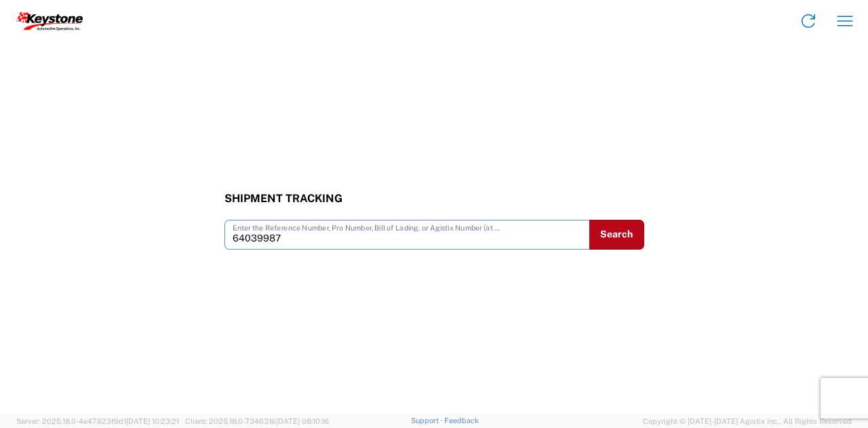 Image resolution: width=868 pixels, height=428 pixels. I want to click on a: Feedback, so click(461, 421).